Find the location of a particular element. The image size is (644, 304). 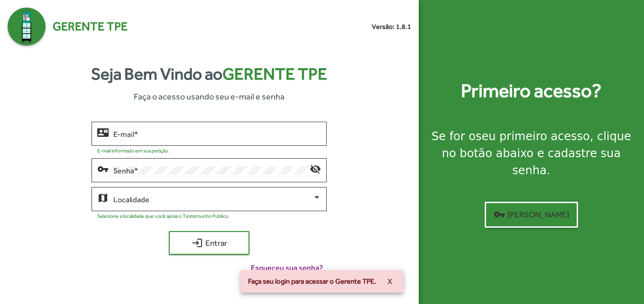

mat-hint: Selecione a localidade que você apoia o Testemunho Público. is located at coordinates (163, 216).